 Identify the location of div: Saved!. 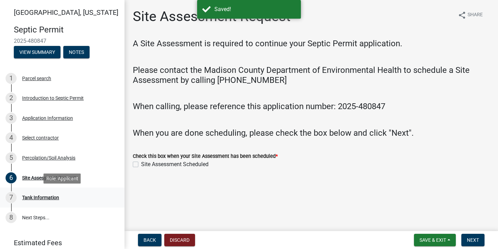
(255, 9).